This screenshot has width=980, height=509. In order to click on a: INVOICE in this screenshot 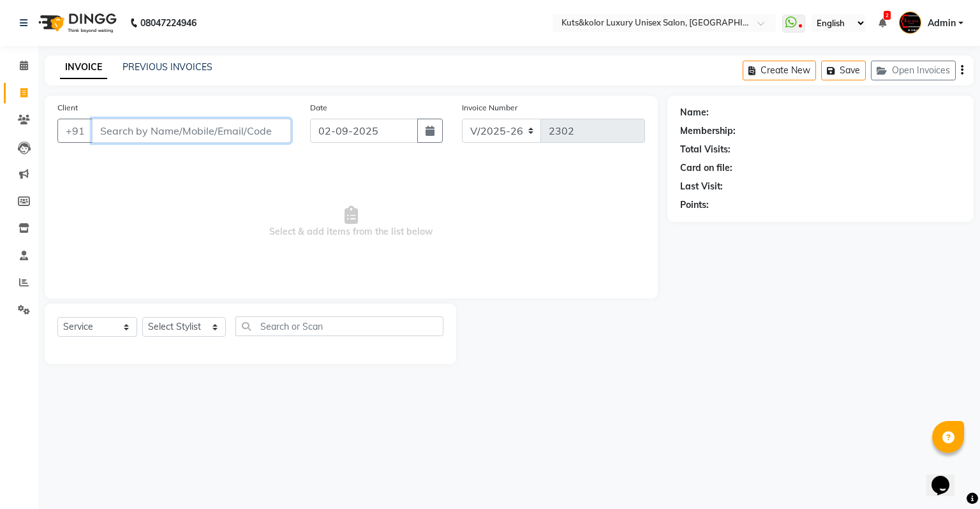, I will do `click(83, 68)`.